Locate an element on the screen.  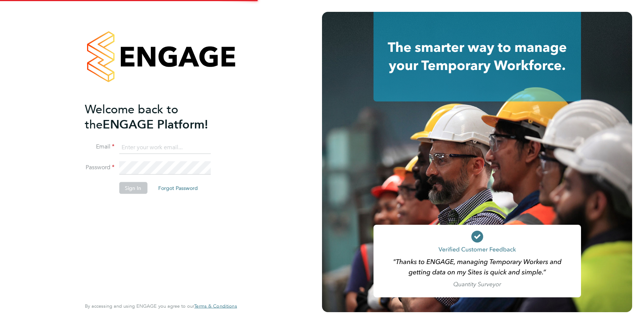
button: Sign In is located at coordinates (133, 189).